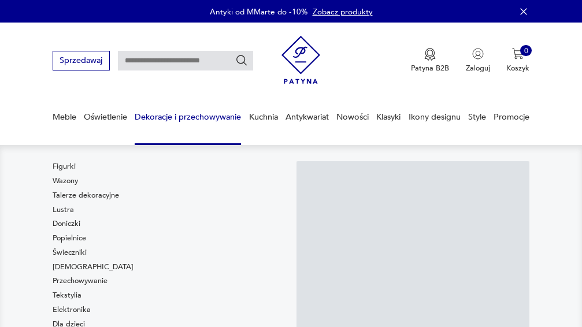 This screenshot has height=327, width=582. What do you see at coordinates (263, 117) in the screenshot?
I see `a: Kuchnia` at bounding box center [263, 117].